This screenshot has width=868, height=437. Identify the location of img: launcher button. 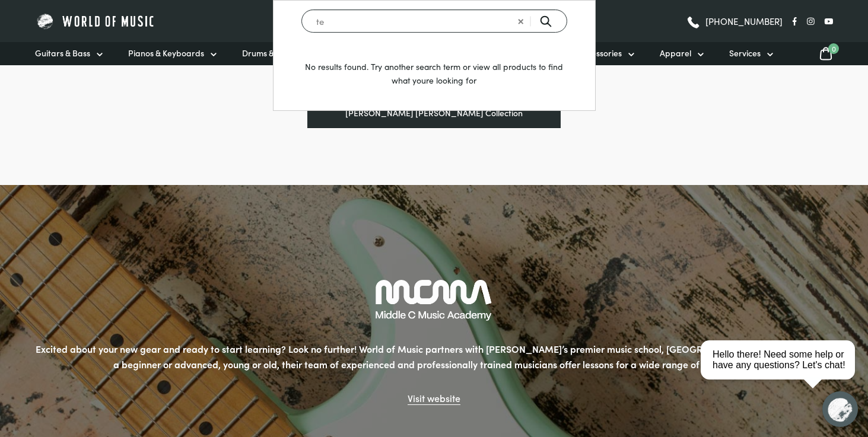
(145, 103).